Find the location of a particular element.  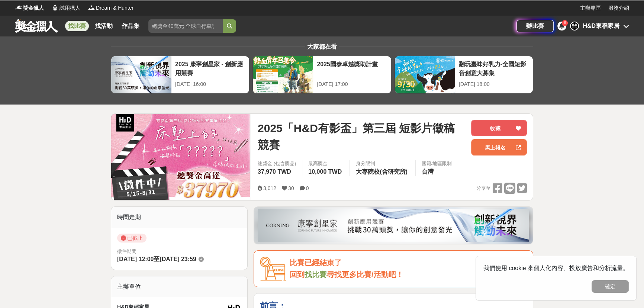

span: 台灣 is located at coordinates (428, 171).